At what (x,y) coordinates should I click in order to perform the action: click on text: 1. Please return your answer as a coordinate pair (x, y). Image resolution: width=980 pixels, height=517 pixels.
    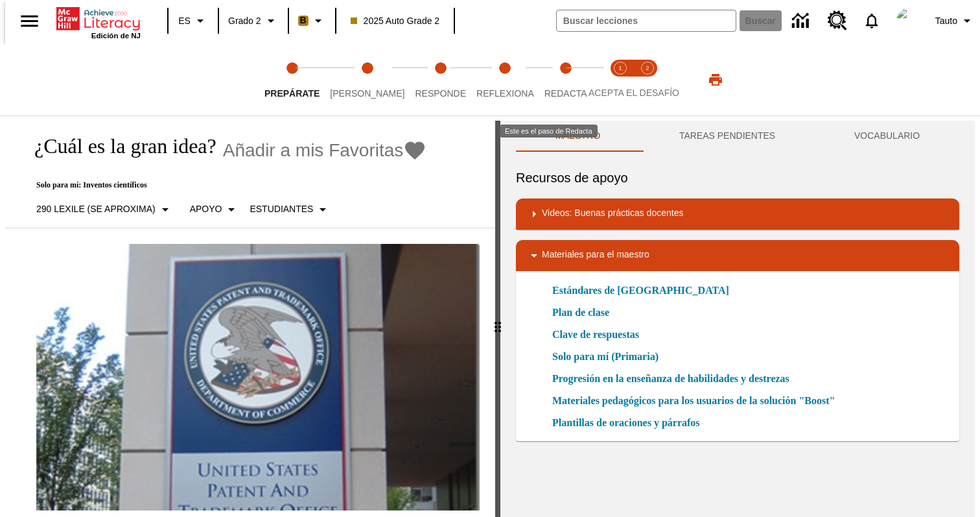
    Looking at the image, I should click on (620, 68).